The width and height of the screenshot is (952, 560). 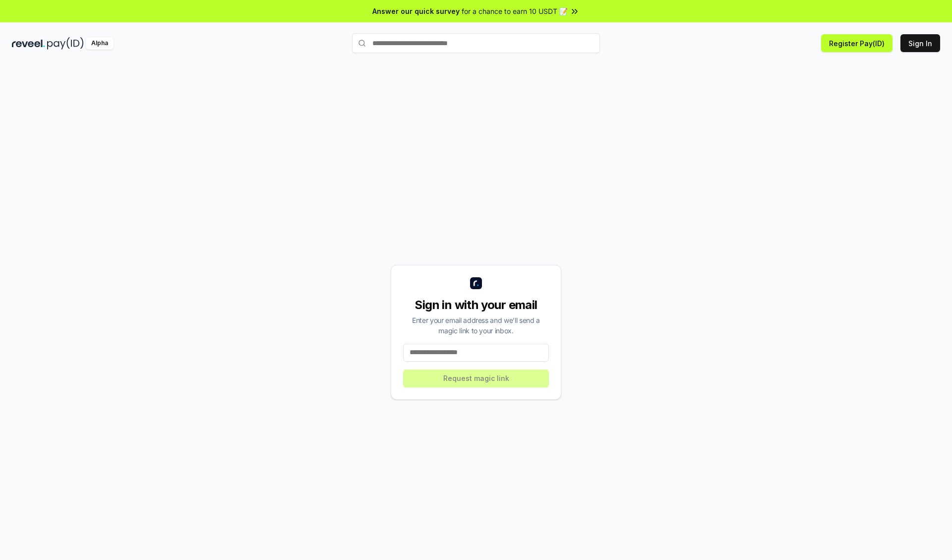 I want to click on img: reveel_dark, so click(x=29, y=43).